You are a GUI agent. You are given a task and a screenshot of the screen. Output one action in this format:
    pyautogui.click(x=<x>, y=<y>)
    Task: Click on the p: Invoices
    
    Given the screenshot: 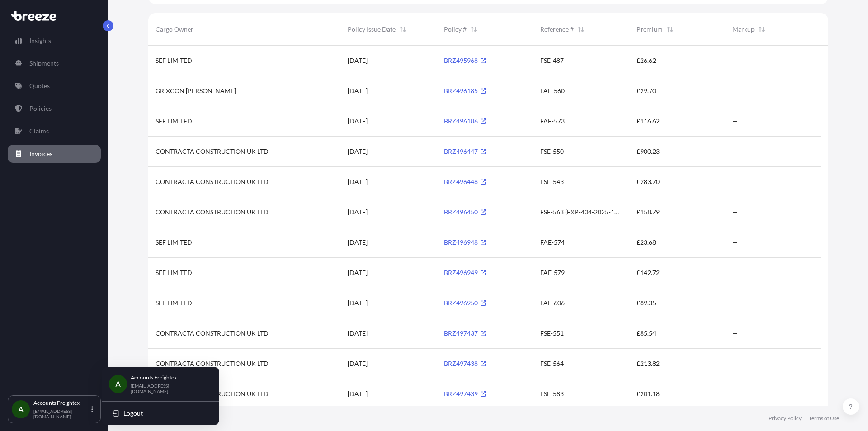 What is the action you would take?
    pyautogui.click(x=41, y=154)
    